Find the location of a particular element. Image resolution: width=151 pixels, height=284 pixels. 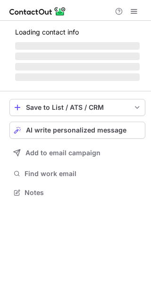

button: AI write personalized message is located at coordinates (78, 130).